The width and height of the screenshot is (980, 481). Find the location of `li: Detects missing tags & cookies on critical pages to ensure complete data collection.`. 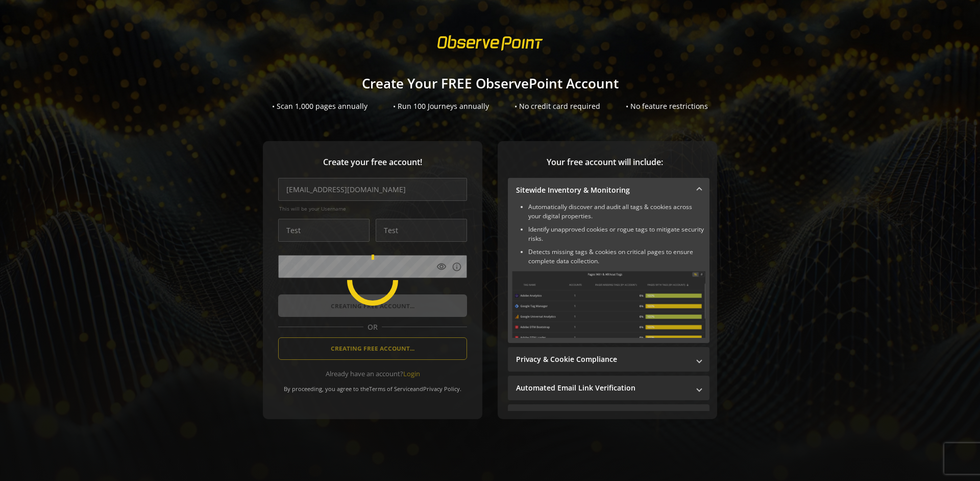

li: Detects missing tags & cookies on critical pages to ensure complete data collection. is located at coordinates (617, 257).